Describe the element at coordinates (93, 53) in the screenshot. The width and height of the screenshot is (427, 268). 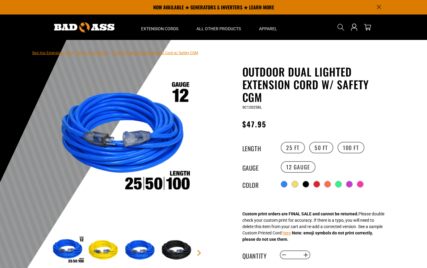
I see `a: Return to Collection` at that location.